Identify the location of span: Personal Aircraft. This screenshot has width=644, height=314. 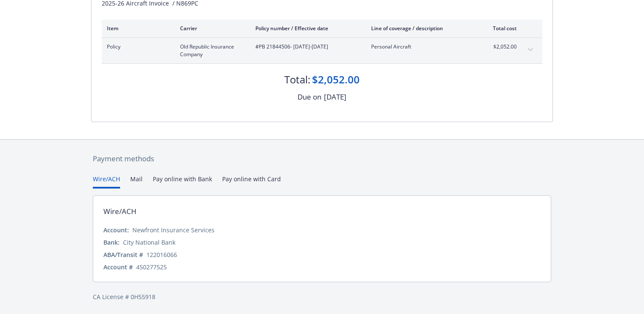
(421, 47).